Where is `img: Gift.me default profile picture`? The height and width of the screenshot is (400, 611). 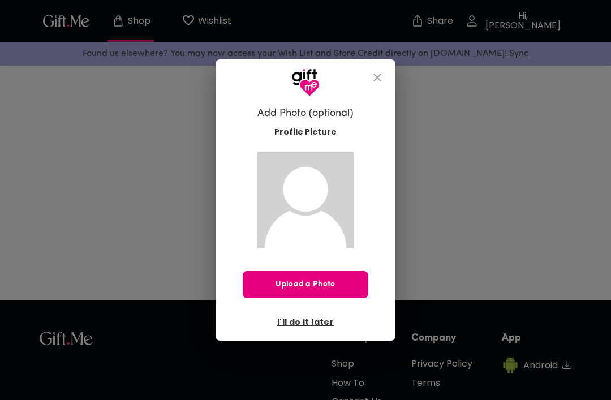
img: Gift.me default profile picture is located at coordinates (306, 200).